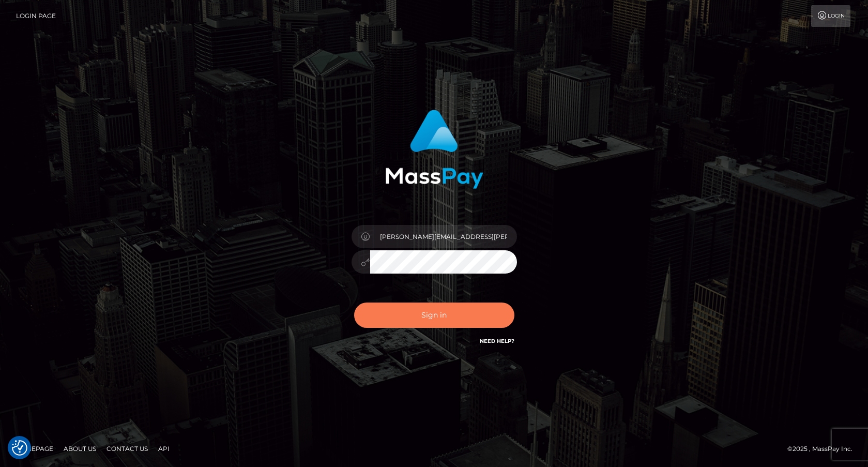 The image size is (868, 467). Describe the element at coordinates (434, 315) in the screenshot. I see `button: Sign in` at that location.